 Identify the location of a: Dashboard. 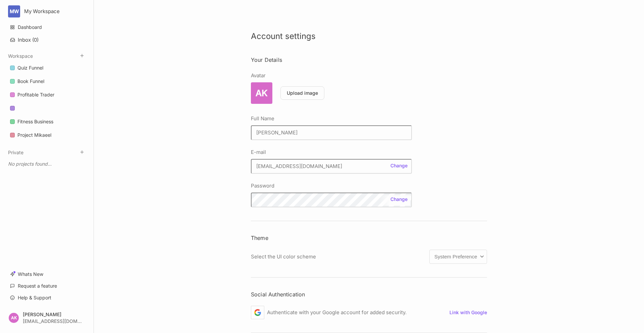
(47, 27).